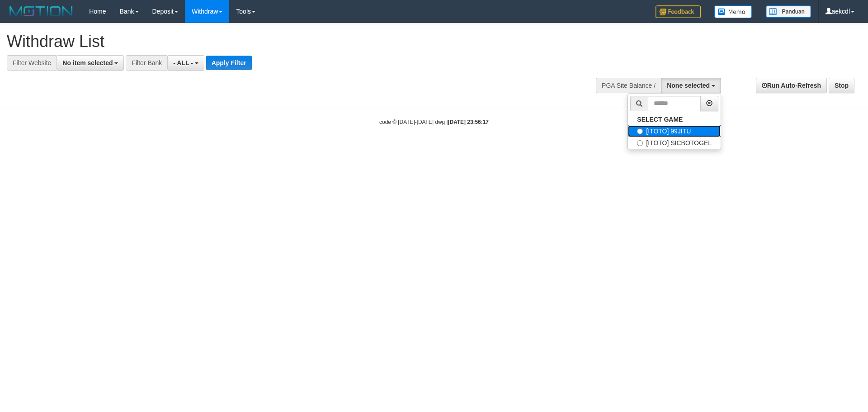 This screenshot has width=868, height=412. I want to click on div: Filter Bank, so click(146, 63).